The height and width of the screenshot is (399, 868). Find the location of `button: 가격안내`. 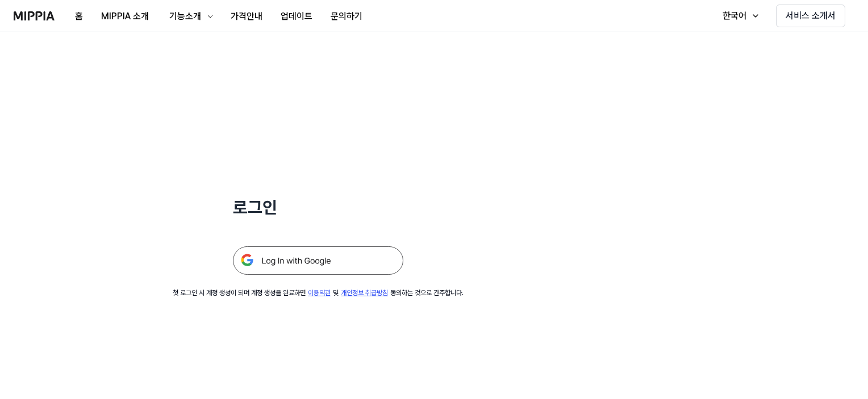

button: 가격안내 is located at coordinates (246, 16).